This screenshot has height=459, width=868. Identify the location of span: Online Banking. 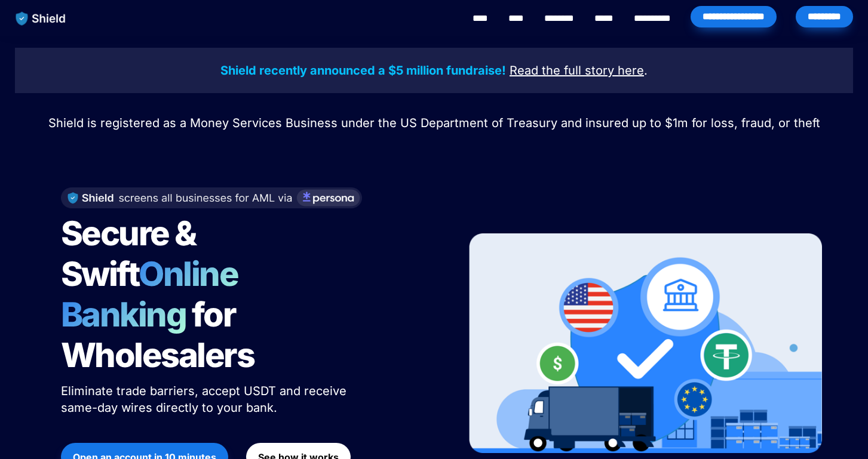
(155, 294).